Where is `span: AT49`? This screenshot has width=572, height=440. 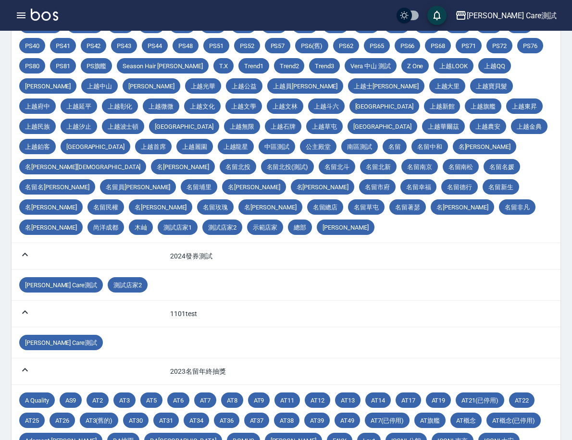
span: AT49 is located at coordinates (347, 420).